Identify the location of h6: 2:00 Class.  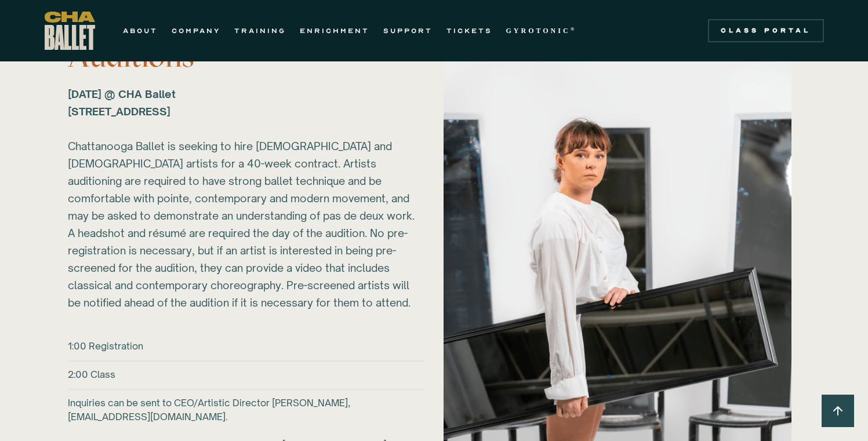
(92, 375).